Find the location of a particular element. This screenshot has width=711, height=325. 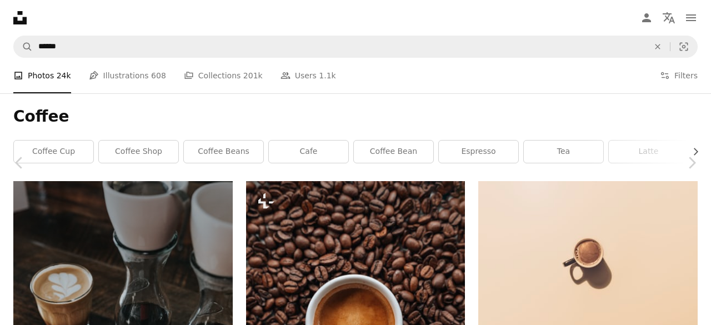

a: espresso is located at coordinates (478, 152).